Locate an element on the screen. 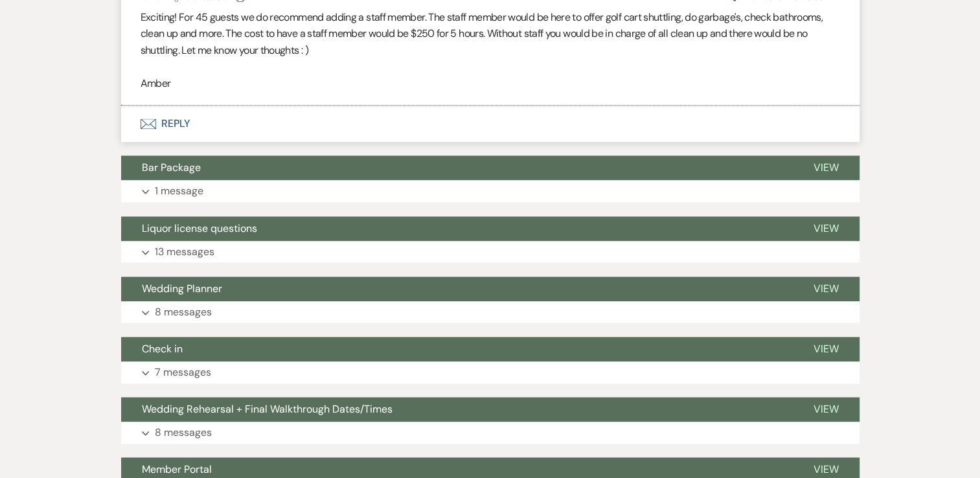 The image size is (980, 478). button: Bar Package is located at coordinates (457, 167).